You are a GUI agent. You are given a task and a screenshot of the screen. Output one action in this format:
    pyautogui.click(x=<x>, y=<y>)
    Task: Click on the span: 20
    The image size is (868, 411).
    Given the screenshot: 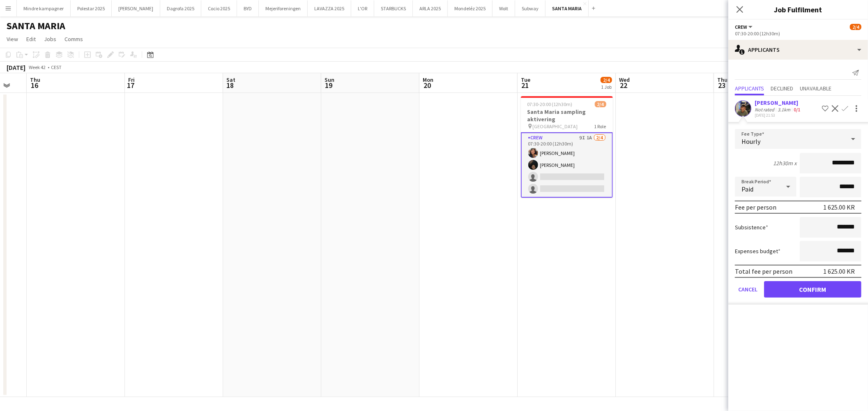 What is the action you would take?
    pyautogui.click(x=427, y=85)
    